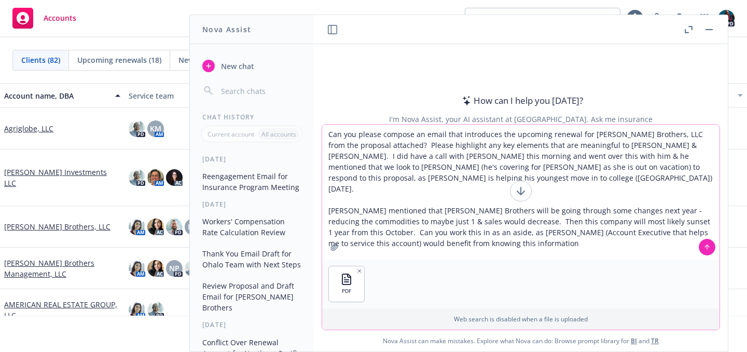 This screenshot has width=747, height=352. I want to click on button: Workers' Compensation Rate Calculation Review, so click(252, 227).